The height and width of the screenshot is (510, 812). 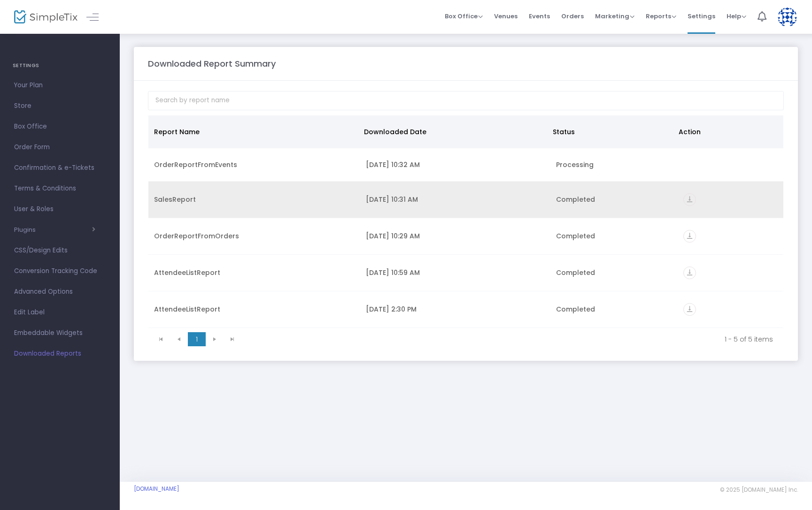 What do you see at coordinates (59, 250) in the screenshot?
I see `span: CSS/Design Edits` at bounding box center [59, 250].